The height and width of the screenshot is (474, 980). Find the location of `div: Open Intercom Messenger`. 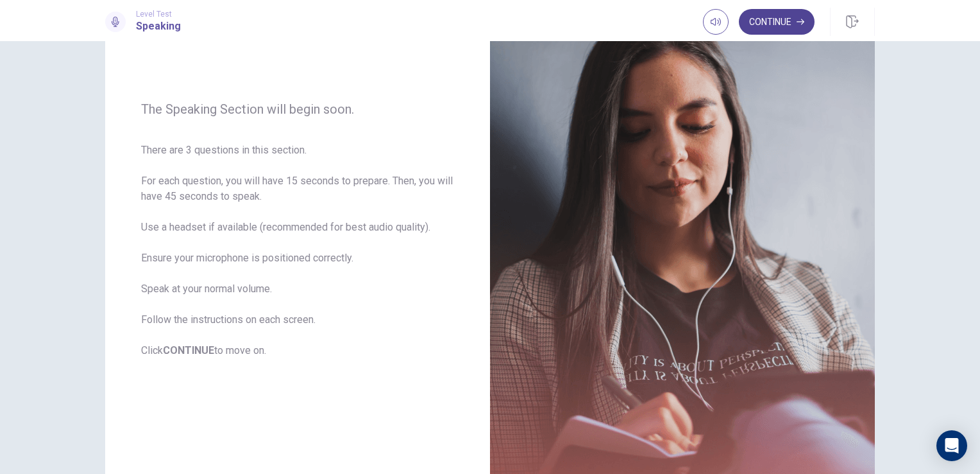

div: Open Intercom Messenger is located at coordinates (952, 446).